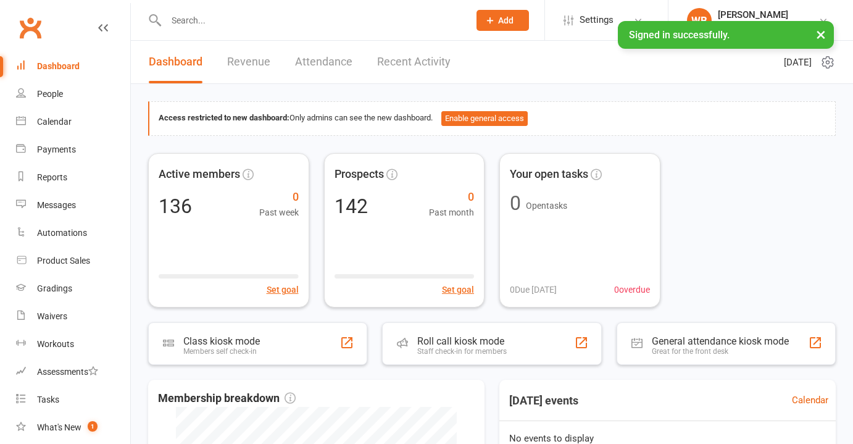 This screenshot has height=444, width=853. I want to click on a: Product Sales, so click(73, 261).